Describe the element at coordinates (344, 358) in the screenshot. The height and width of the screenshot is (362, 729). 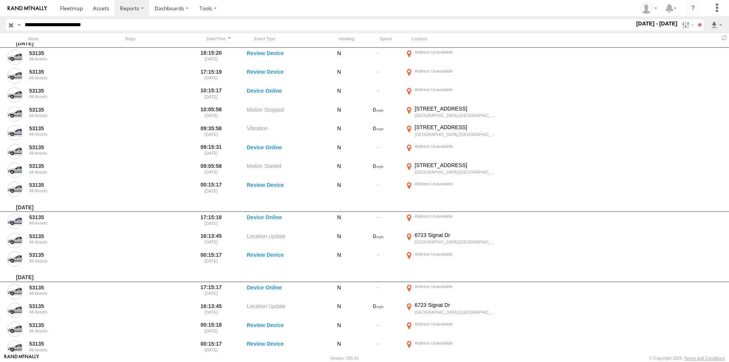
I see `div: Version: 305.03` at that location.